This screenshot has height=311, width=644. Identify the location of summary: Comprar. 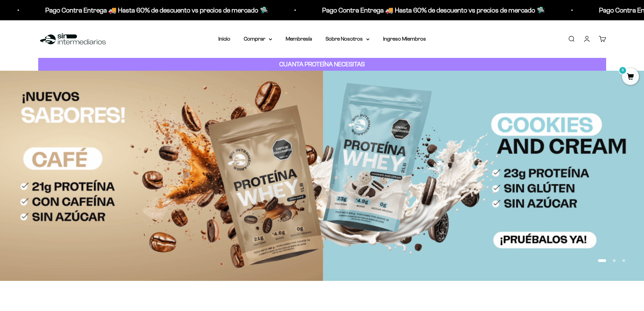
(258, 39).